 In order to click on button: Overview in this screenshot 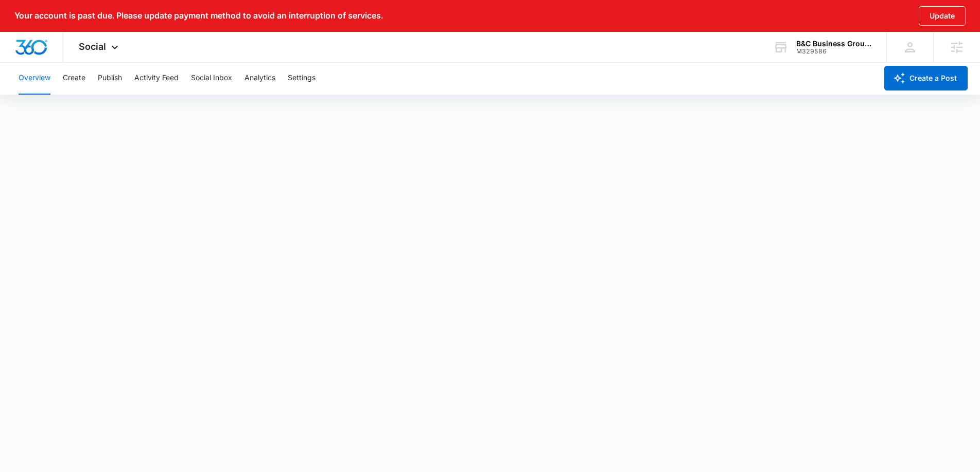, I will do `click(35, 78)`.